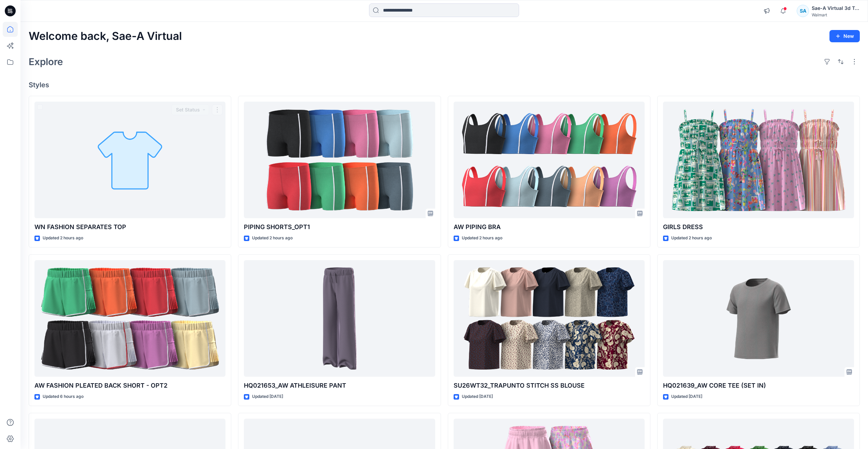 The image size is (868, 449). I want to click on a: AW FASHION PLEATED BACK SHORT - OPT2, so click(130, 319).